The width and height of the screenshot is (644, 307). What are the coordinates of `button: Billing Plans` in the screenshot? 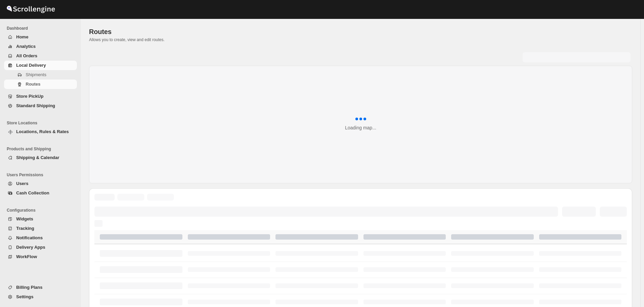 It's located at (40, 287).